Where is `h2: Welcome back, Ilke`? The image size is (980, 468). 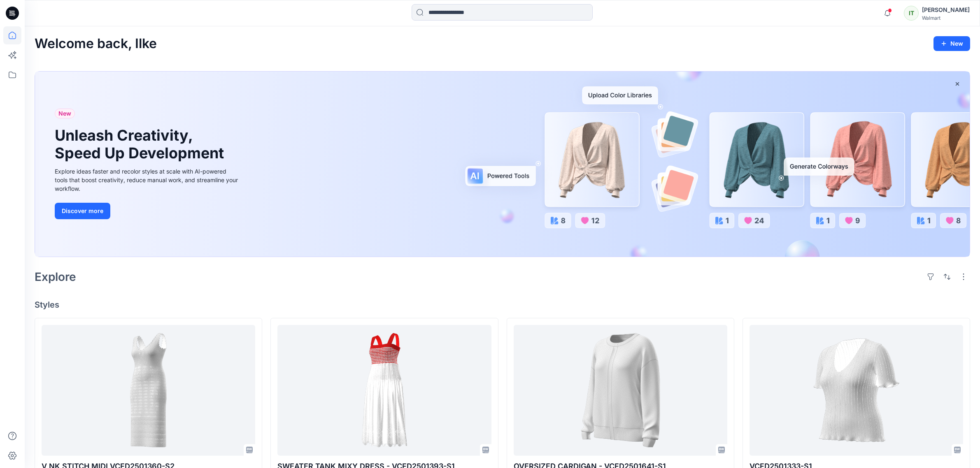 h2: Welcome back, Ilke is located at coordinates (96, 44).